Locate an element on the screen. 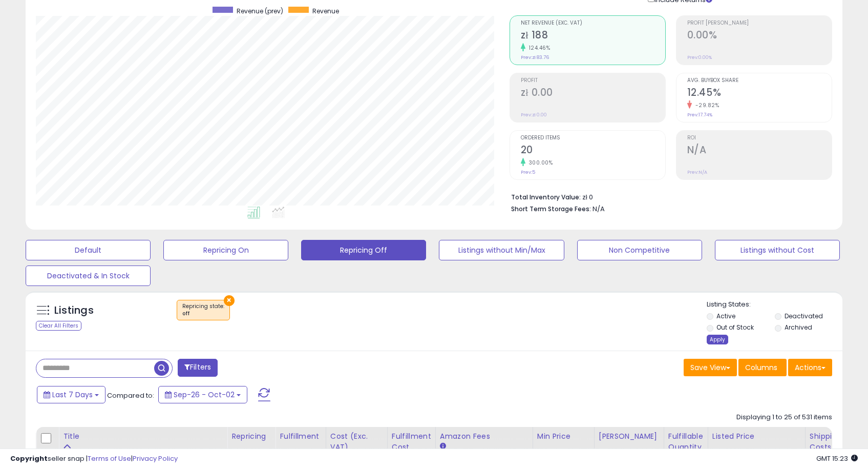  small: Prev: 17.74% is located at coordinates (699, 115).